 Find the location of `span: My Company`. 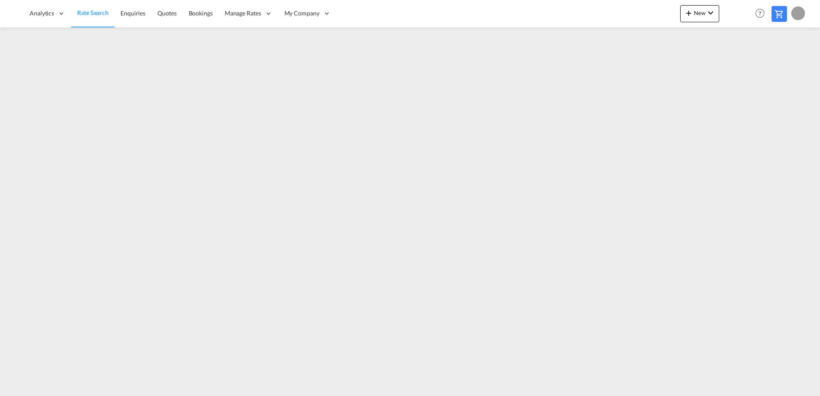

span: My Company is located at coordinates (302, 13).